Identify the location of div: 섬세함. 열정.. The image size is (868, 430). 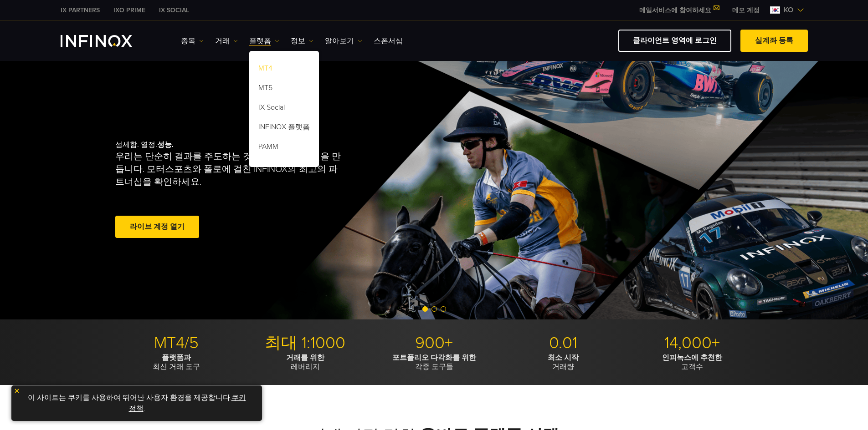
(259, 190).